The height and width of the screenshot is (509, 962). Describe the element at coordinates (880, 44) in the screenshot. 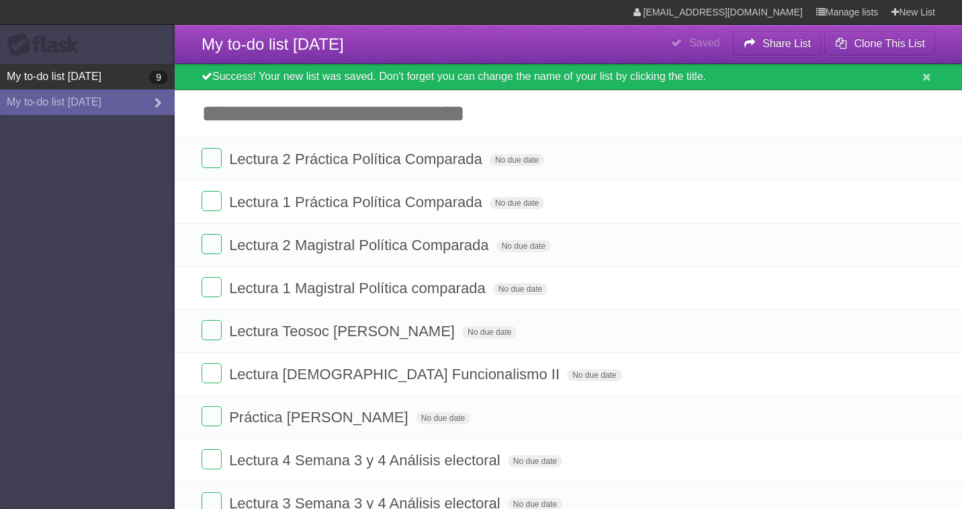

I see `button: Clone This List` at that location.